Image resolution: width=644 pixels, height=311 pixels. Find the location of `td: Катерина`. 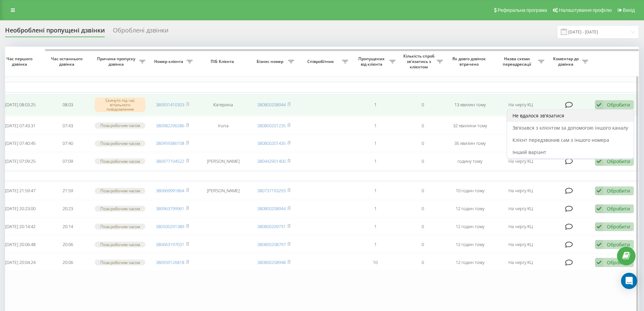

td: Катерина is located at coordinates (223, 105).